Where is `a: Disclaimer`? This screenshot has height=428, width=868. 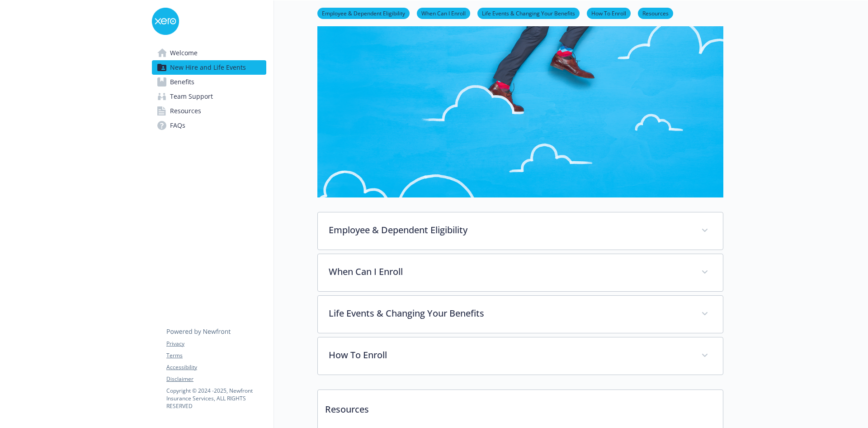 a: Disclaimer is located at coordinates (216, 379).